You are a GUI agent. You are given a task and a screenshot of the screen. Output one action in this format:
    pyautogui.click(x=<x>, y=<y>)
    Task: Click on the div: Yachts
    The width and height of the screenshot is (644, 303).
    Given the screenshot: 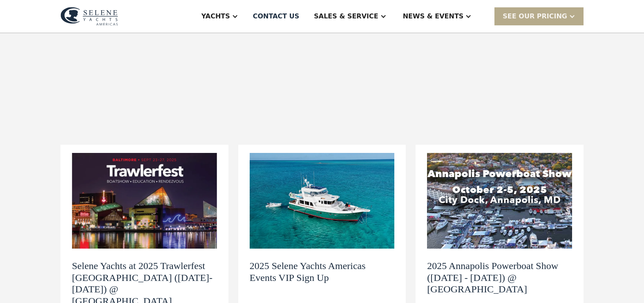 What is the action you would take?
    pyautogui.click(x=216, y=17)
    